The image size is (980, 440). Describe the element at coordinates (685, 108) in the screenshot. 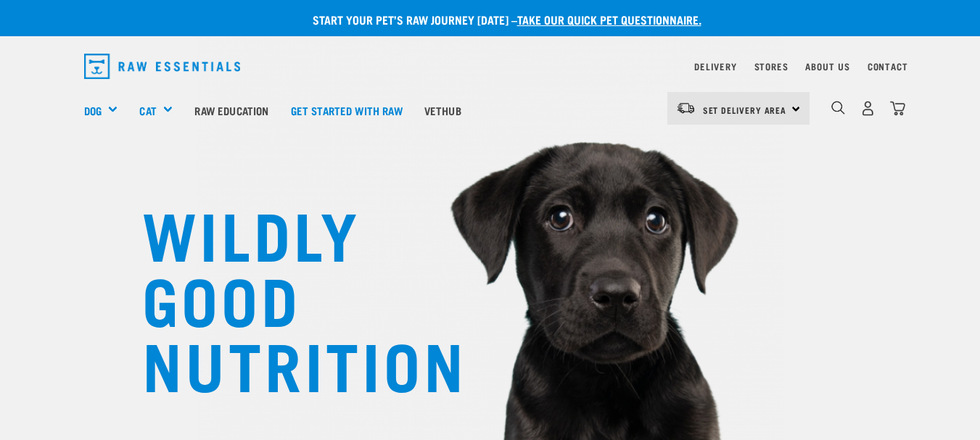

I see `img: van-moving.png` at that location.